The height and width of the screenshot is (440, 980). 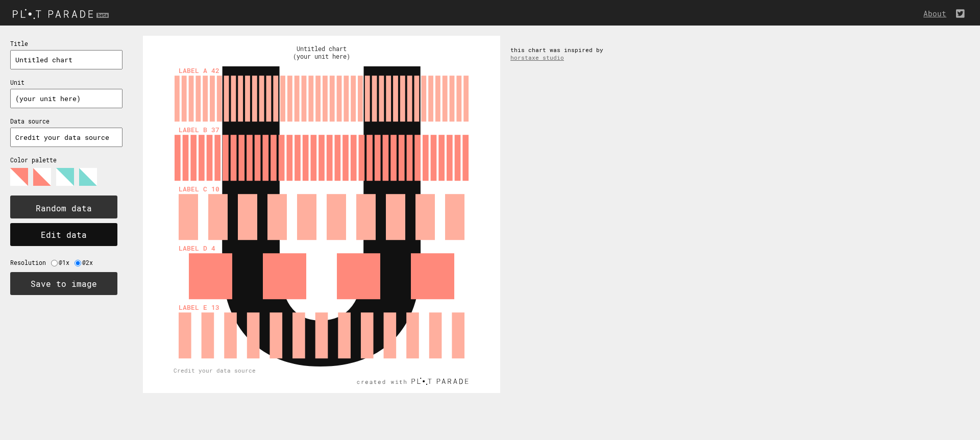 What do you see at coordinates (64, 283) in the screenshot?
I see `button: Save to image` at bounding box center [64, 283].